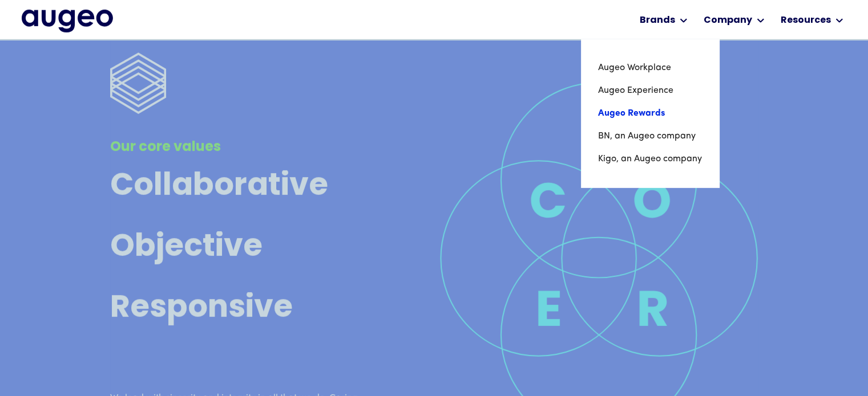 This screenshot has height=396, width=868. Describe the element at coordinates (650, 68) in the screenshot. I see `a: Augeo Workplace` at that location.